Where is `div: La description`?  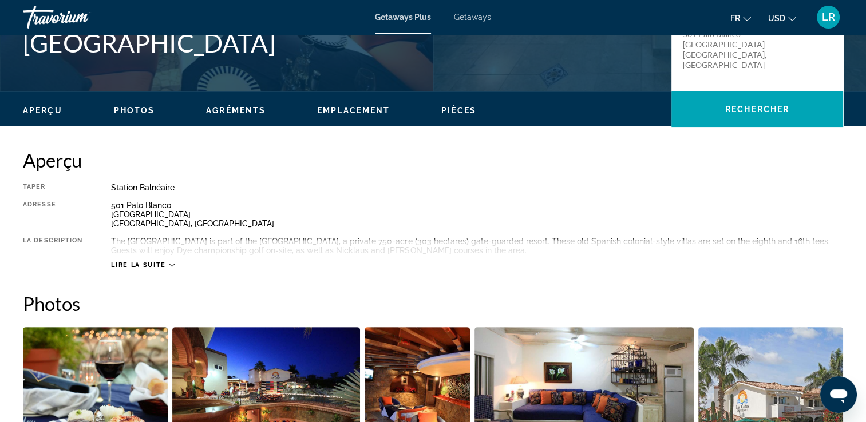
div: La description is located at coordinates (53, 246).